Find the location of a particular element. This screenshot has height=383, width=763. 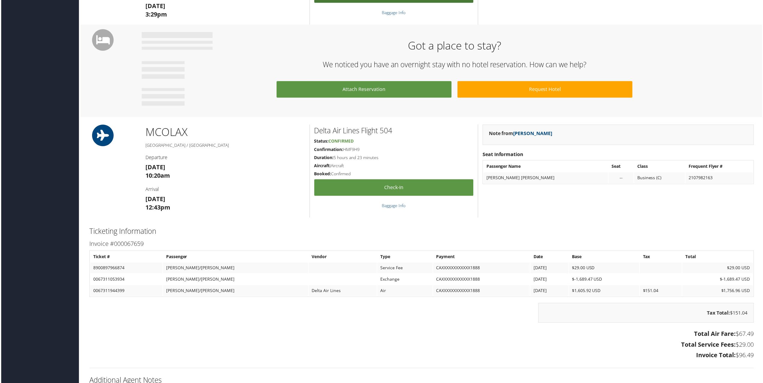

th: Class is located at coordinates (661, 167).